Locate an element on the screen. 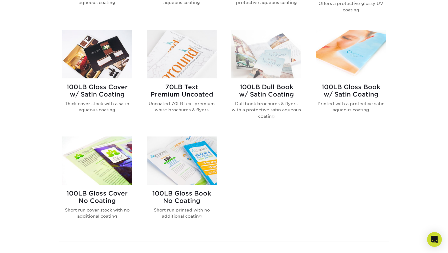 This screenshot has height=253, width=448. p: Uncoated 70LB text premium white brochures & flyers is located at coordinates (181, 107).